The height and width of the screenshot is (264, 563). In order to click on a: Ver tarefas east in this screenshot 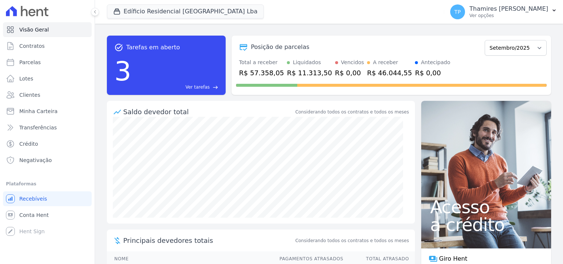, I will do `click(176, 87)`.